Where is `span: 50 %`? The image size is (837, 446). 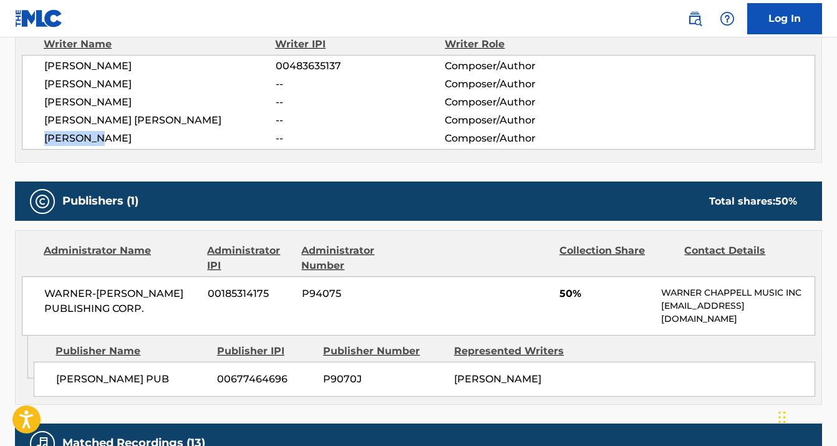 span: 50 % is located at coordinates (786, 201).